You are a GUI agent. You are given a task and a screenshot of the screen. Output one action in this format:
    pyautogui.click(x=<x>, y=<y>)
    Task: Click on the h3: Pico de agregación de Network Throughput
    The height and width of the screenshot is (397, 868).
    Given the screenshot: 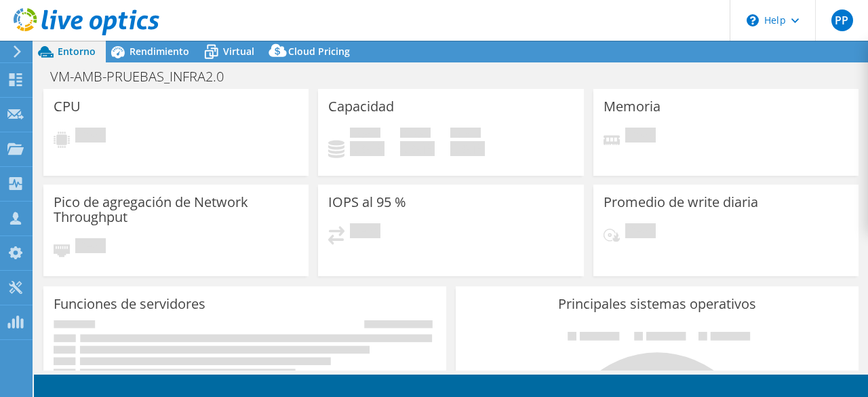 What is the action you would take?
    pyautogui.click(x=175, y=210)
    